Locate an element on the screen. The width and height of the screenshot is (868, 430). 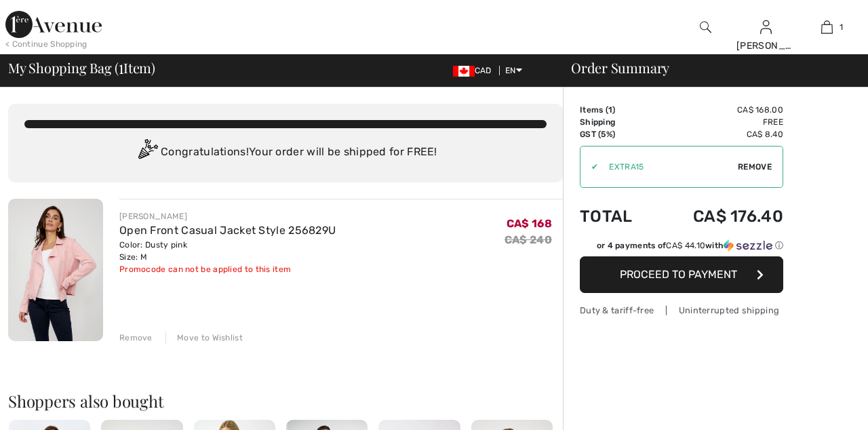
img: Sezzle is located at coordinates (748, 245).